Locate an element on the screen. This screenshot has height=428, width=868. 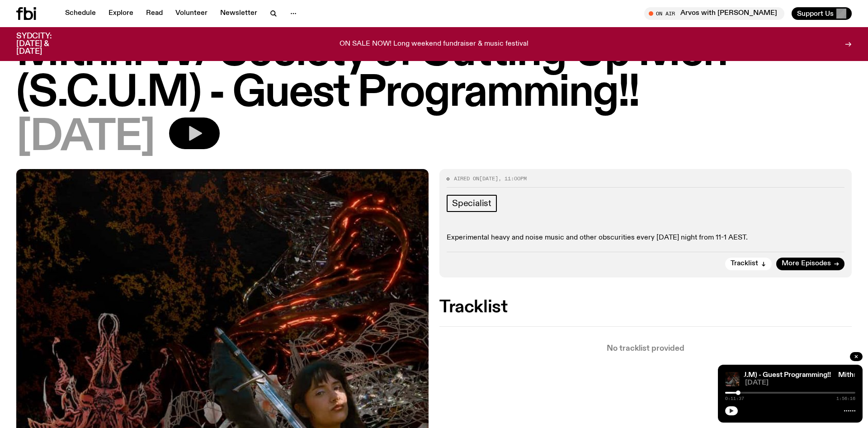
span: Specialist is located at coordinates (472, 204).